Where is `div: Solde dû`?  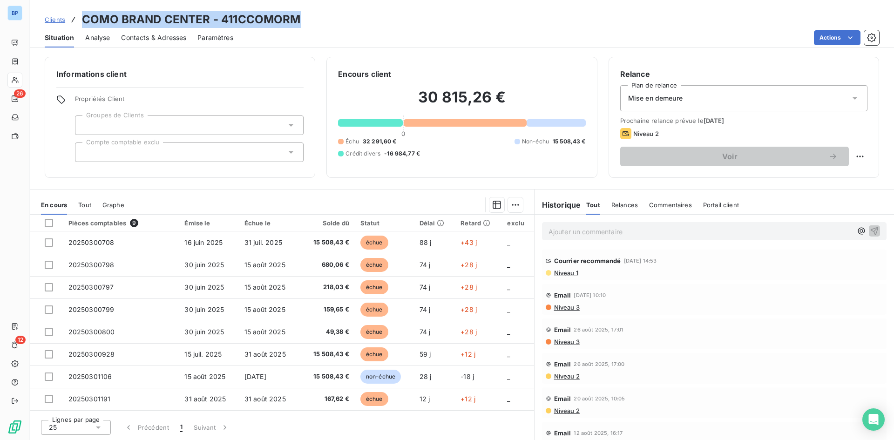 div: Solde dû is located at coordinates (326, 223).